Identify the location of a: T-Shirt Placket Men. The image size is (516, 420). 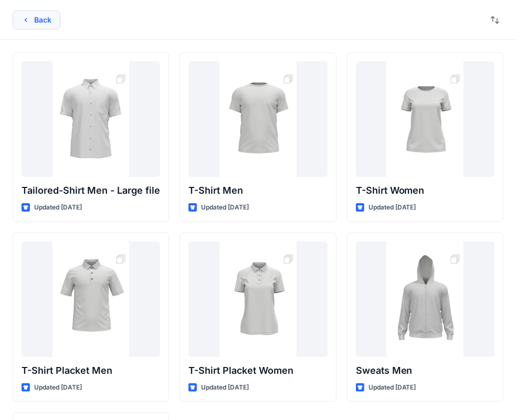
(91, 299).